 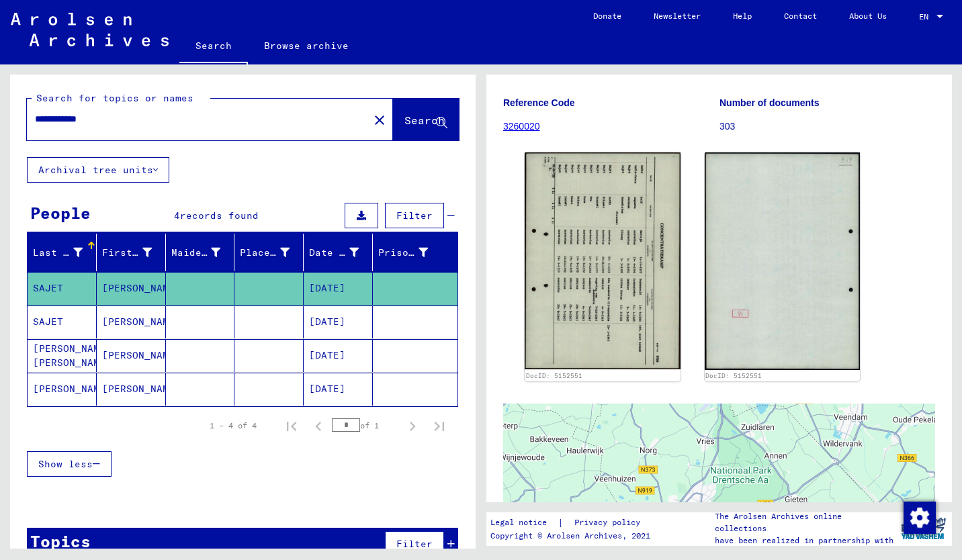 I want to click on span: 4, so click(x=176, y=216).